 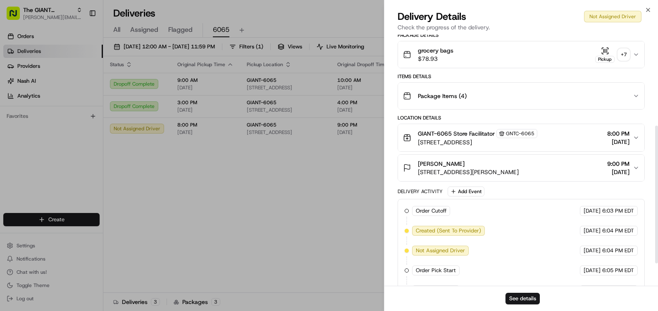 I want to click on a: 📗Knowledge Base, so click(x=36, y=124).